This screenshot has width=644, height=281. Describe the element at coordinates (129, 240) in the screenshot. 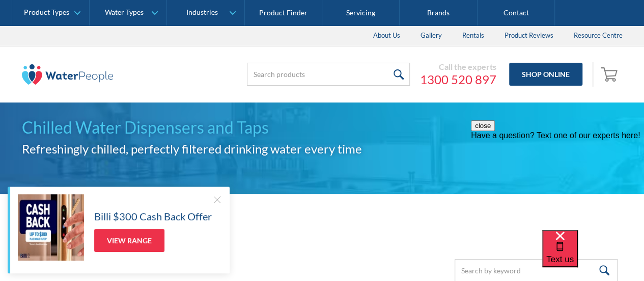

I see `a: View Range` at that location.